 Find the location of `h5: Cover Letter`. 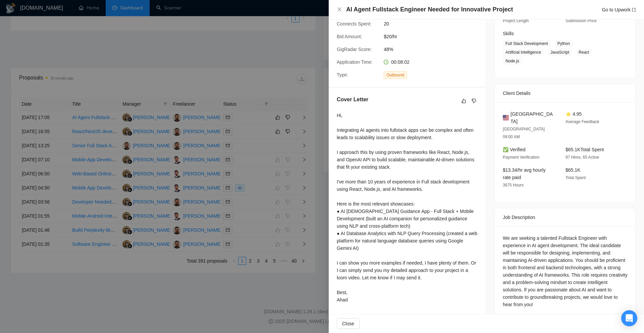

h5: Cover Letter is located at coordinates (352, 100).